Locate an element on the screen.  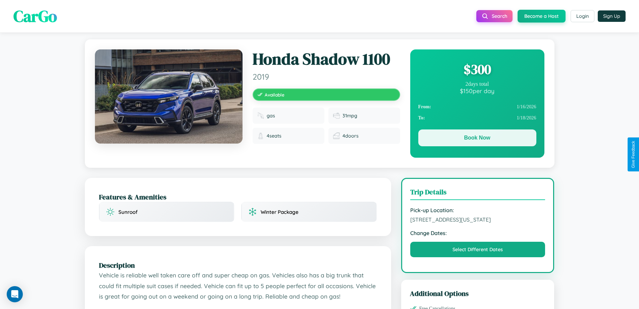
h3: Trip Details is located at coordinates (478, 193).